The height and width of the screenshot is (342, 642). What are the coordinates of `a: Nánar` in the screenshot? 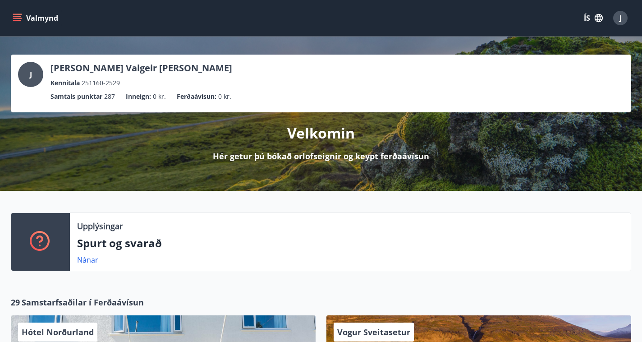 It's located at (87, 260).